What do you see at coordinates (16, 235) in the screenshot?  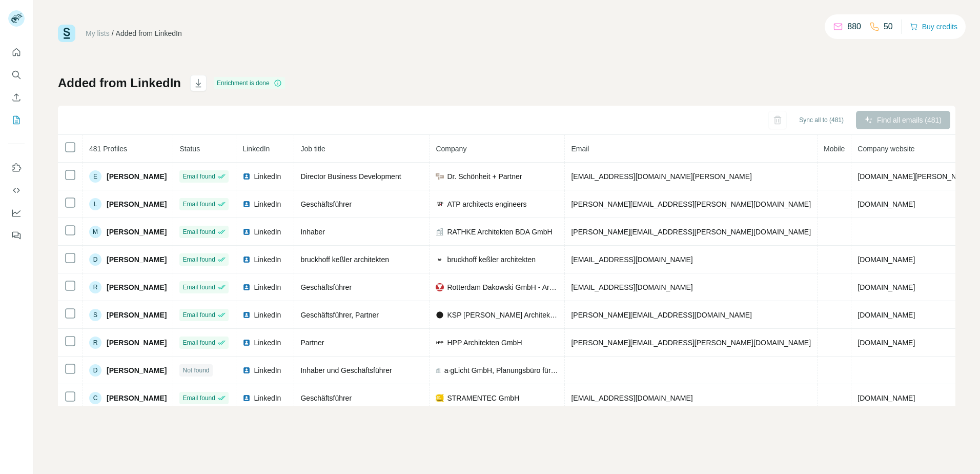 I see `button: Feedback` at bounding box center [16, 235].